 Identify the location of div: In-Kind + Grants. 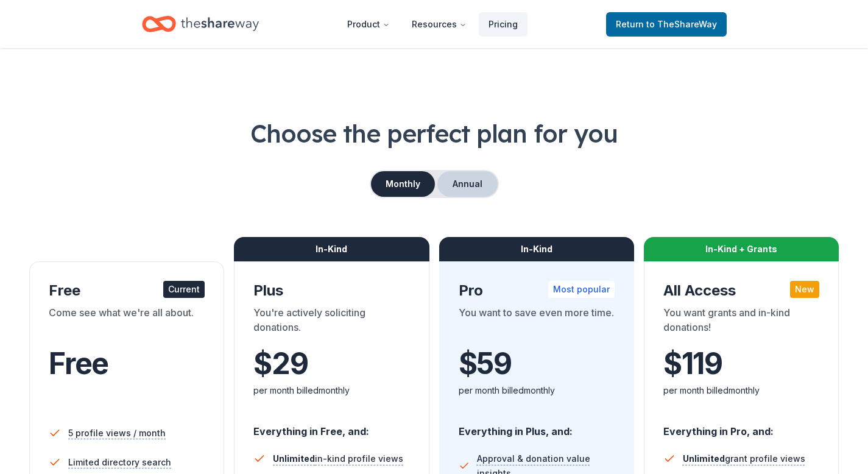
(742, 249).